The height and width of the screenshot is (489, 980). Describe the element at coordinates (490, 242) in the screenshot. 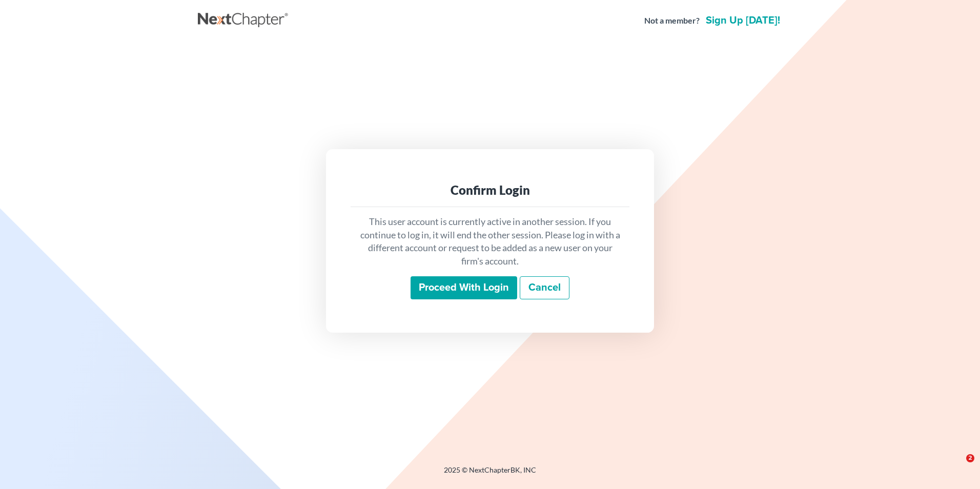

I see `p: This user account is currently active in another session. If you continue to log in, it will end ...` at that location.